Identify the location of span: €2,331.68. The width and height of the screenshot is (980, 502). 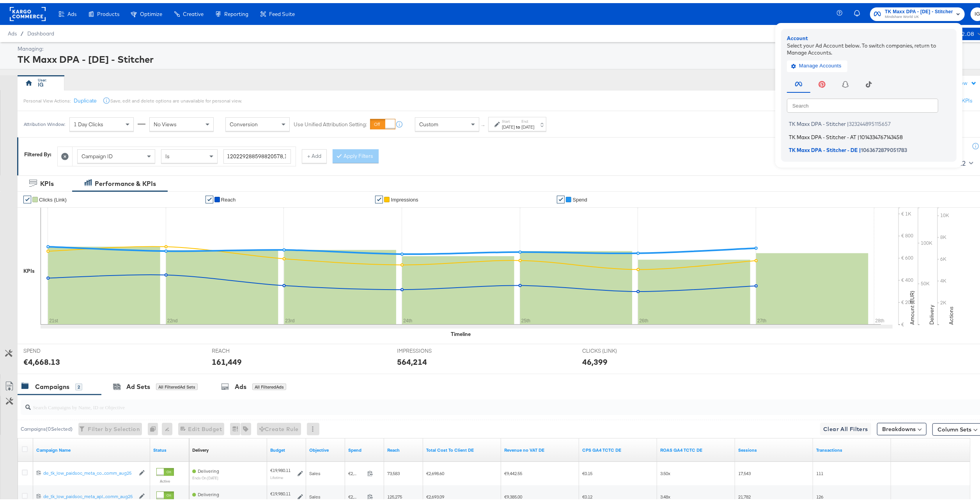
(356, 494).